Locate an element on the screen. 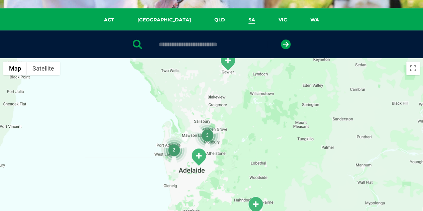 This screenshot has height=211, width=423. a: WA is located at coordinates (315, 20).